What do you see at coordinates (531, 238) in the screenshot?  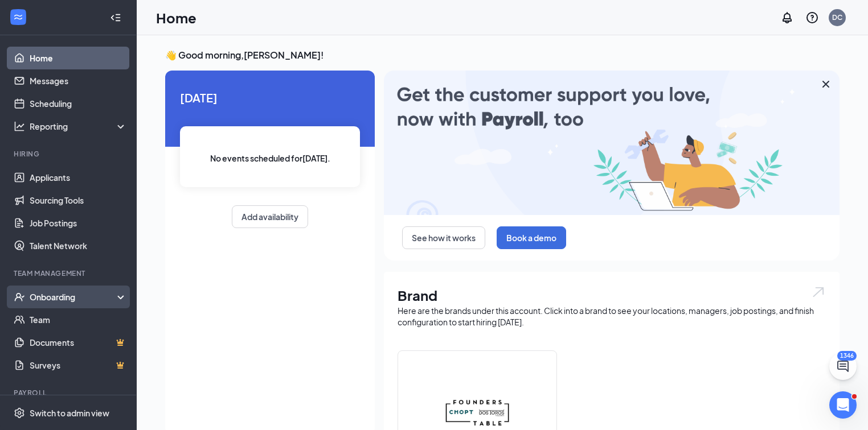 I see `button: Book a demo` at bounding box center [531, 238].